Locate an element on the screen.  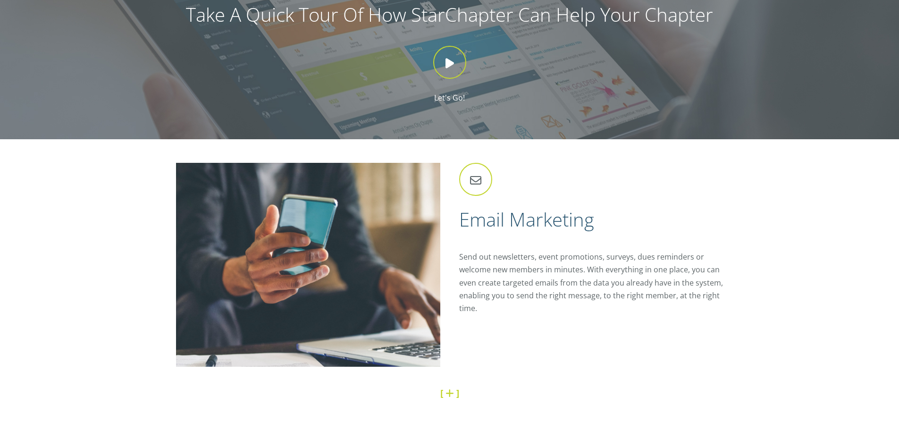
img: Communication is located at coordinates (308, 265).